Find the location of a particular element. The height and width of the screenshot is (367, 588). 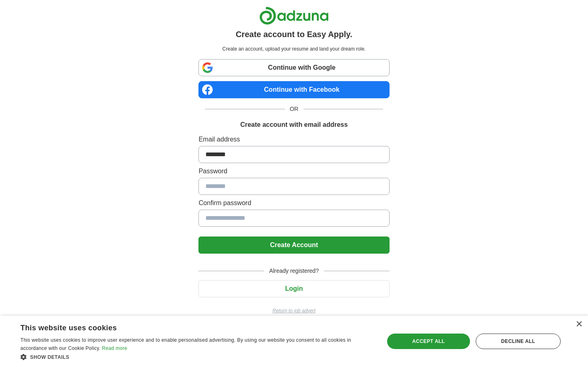

div: This website uses cookies is located at coordinates (187, 327).